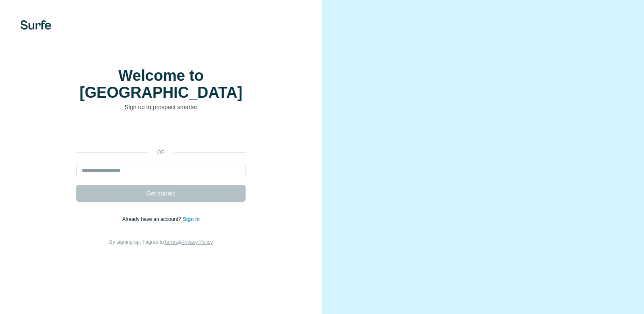 The image size is (644, 314). What do you see at coordinates (152, 219) in the screenshot?
I see `span: Already have an account?` at bounding box center [152, 219].